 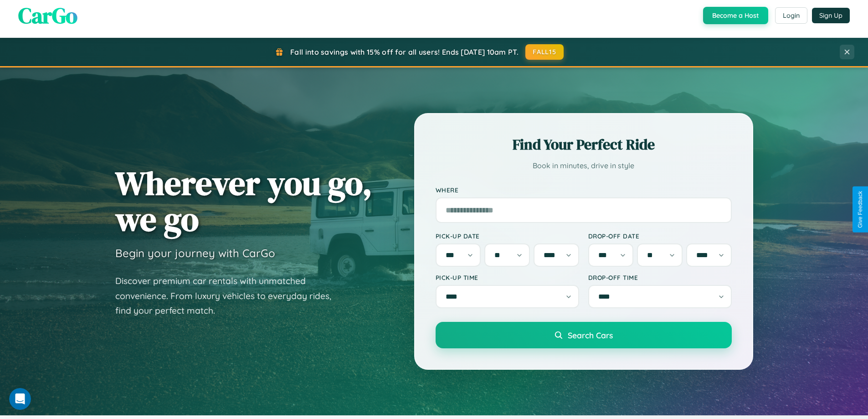 What do you see at coordinates (507, 235) in the screenshot?
I see `label: Pick-up Date` at bounding box center [507, 235].